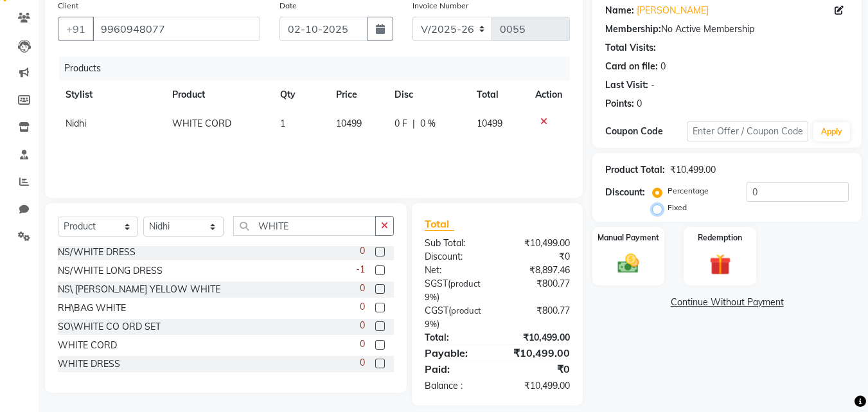  I want to click on span: 1, so click(283, 124).